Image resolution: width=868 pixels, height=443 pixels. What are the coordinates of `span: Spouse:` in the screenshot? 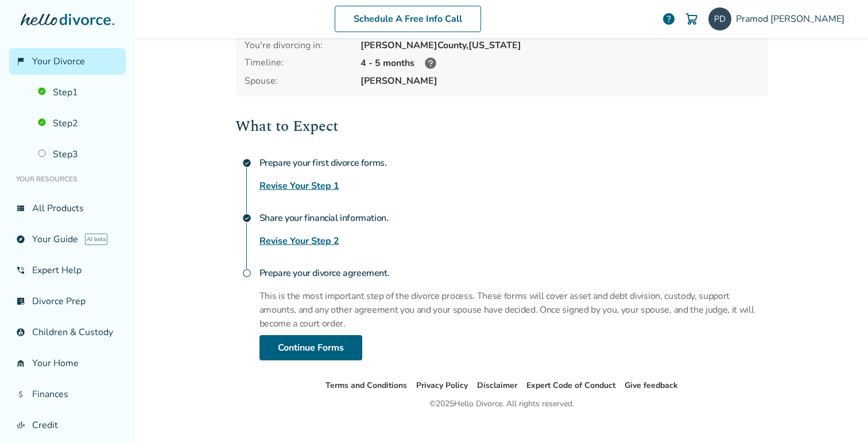 It's located at (298, 81).